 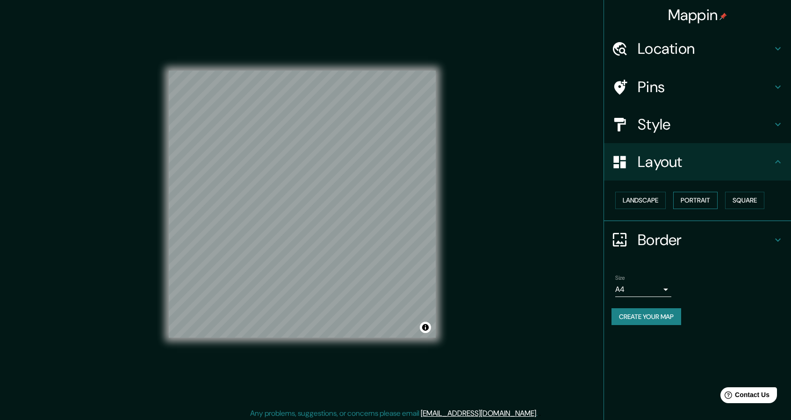 What do you see at coordinates (723, 16) in the screenshot?
I see `img: pin-icon.png` at bounding box center [723, 16].